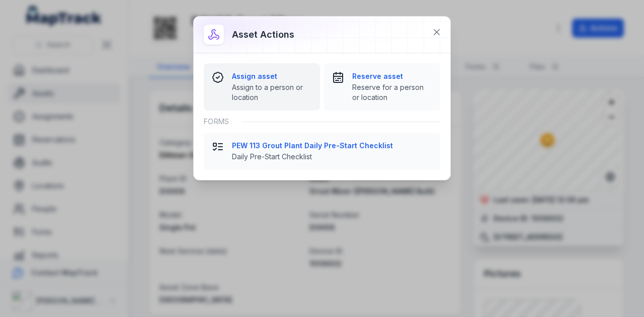  What do you see at coordinates (272, 92) in the screenshot?
I see `span: Assign to a person or location` at bounding box center [272, 92].